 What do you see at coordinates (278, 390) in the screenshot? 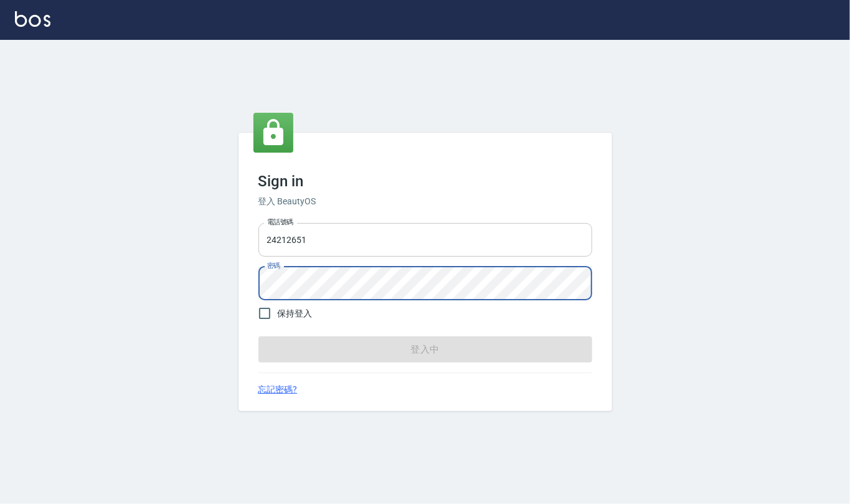
I see `a: 忘記密碼?` at bounding box center [278, 390].